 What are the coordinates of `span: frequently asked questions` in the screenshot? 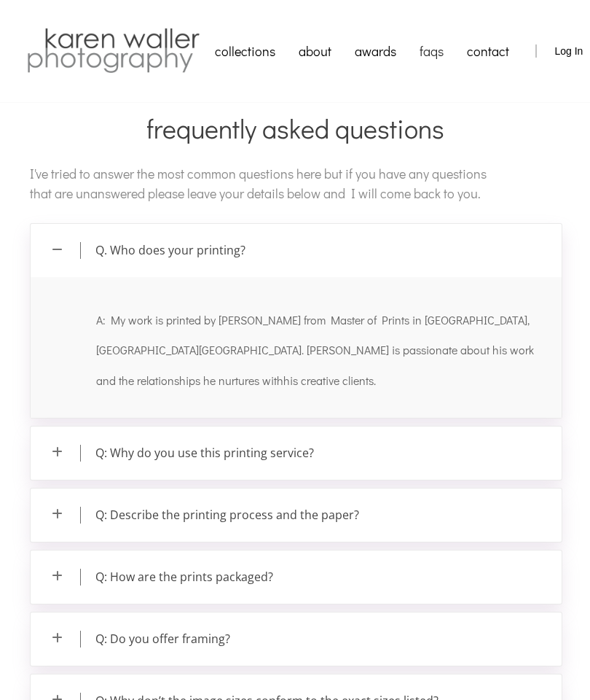 It's located at (295, 128).